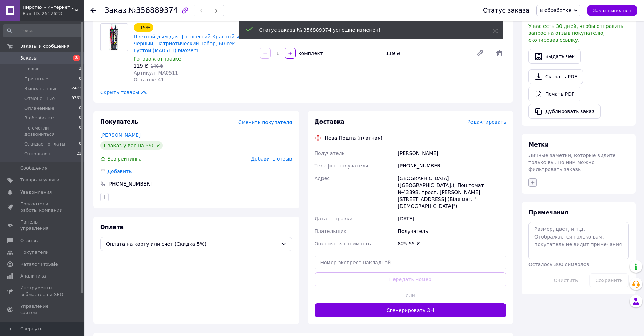 The image size is (644, 336). What do you see at coordinates (42, 310) in the screenshot?
I see `span: Управление сайтом` at bounding box center [42, 310].